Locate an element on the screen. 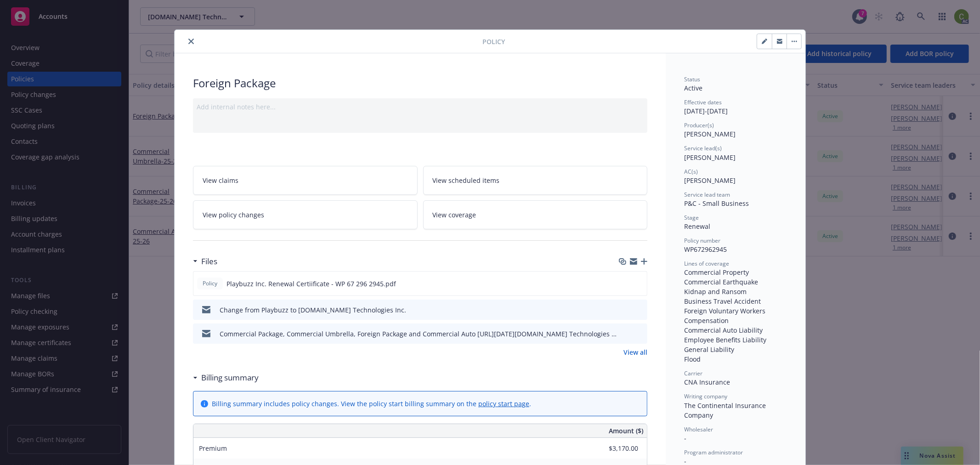  span: Service lead(s) is located at coordinates (703, 148).